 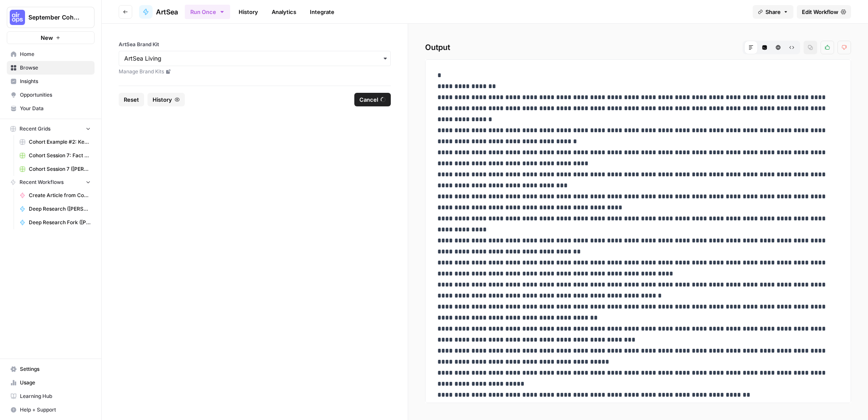 I want to click on span: Recent Workflows, so click(x=42, y=182).